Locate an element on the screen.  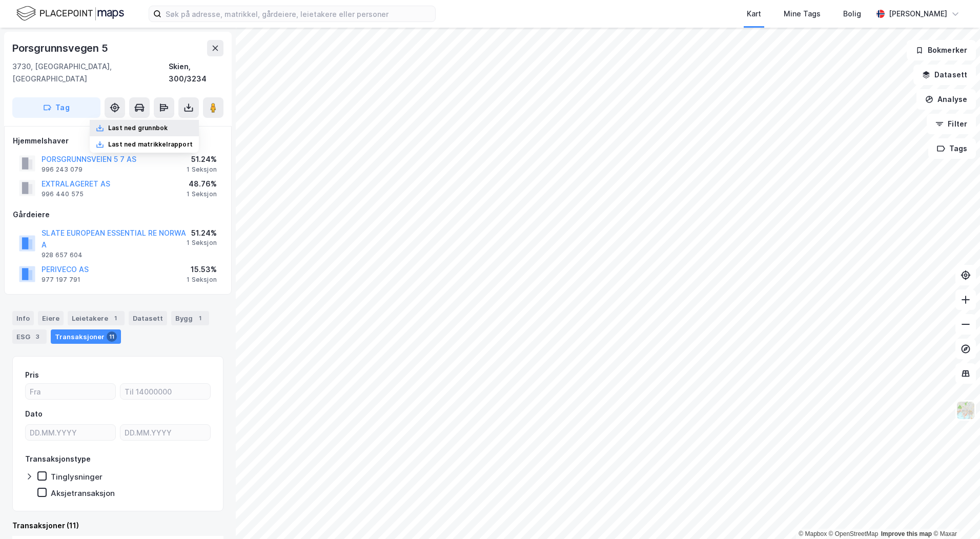
button: Bokmerker is located at coordinates (941, 50).